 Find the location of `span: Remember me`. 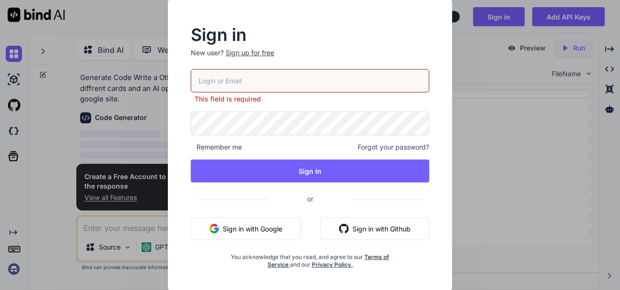

span: Remember me is located at coordinates (216, 147).